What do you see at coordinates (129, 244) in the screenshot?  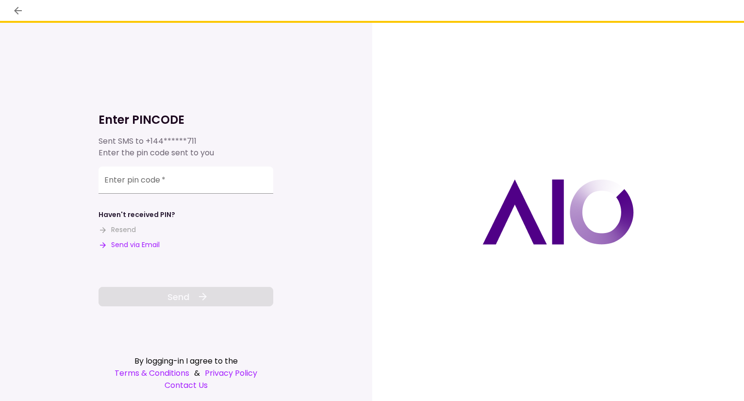 I see `button: Send via Email` at bounding box center [129, 244].